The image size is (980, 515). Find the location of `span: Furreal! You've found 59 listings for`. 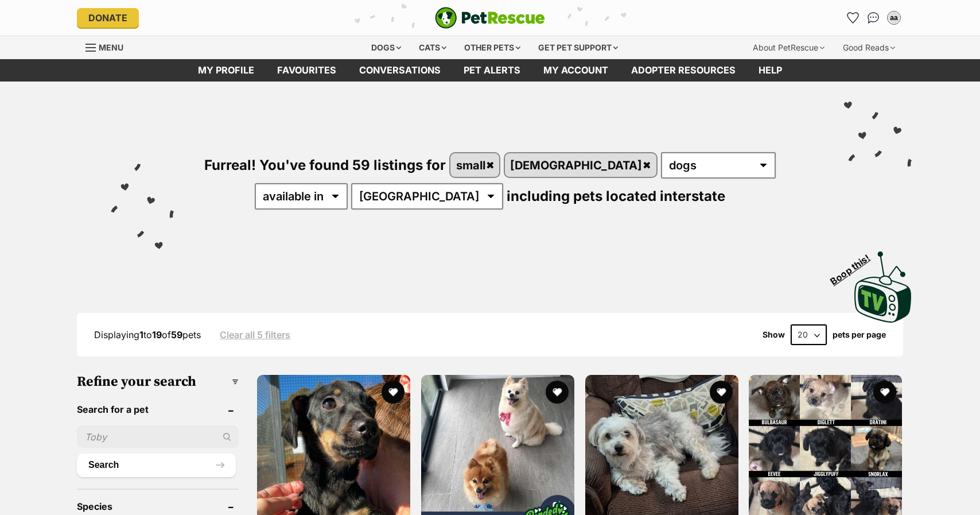

span: Furreal! You've found 59 listings for is located at coordinates (325, 165).